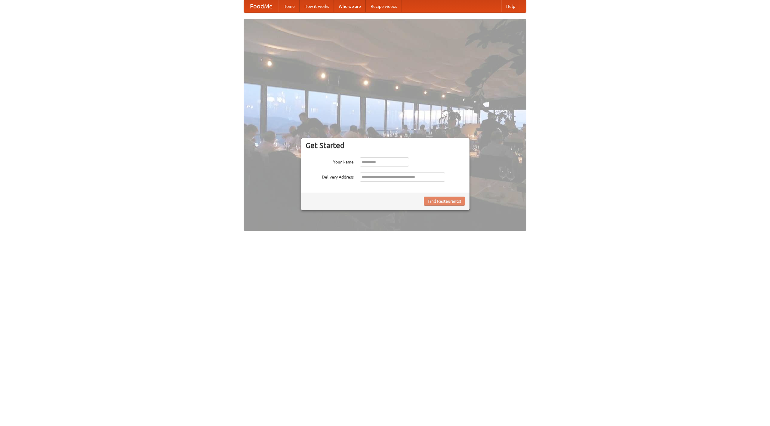  I want to click on a: Who we are, so click(350, 6).